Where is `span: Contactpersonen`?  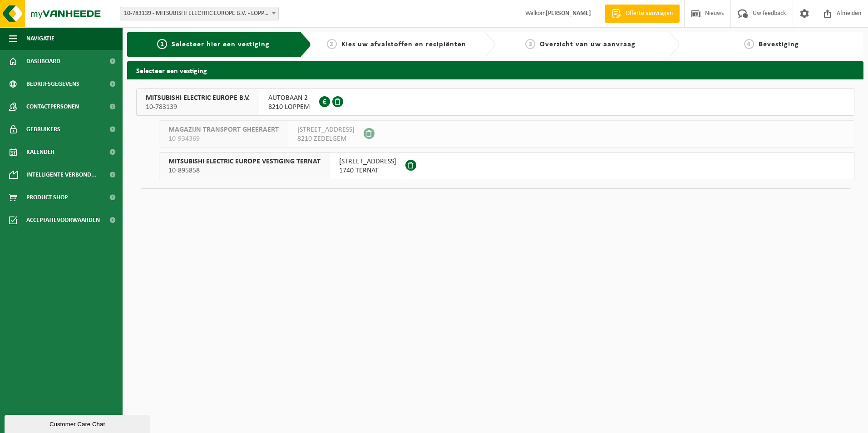 span: Contactpersonen is located at coordinates (52, 107).